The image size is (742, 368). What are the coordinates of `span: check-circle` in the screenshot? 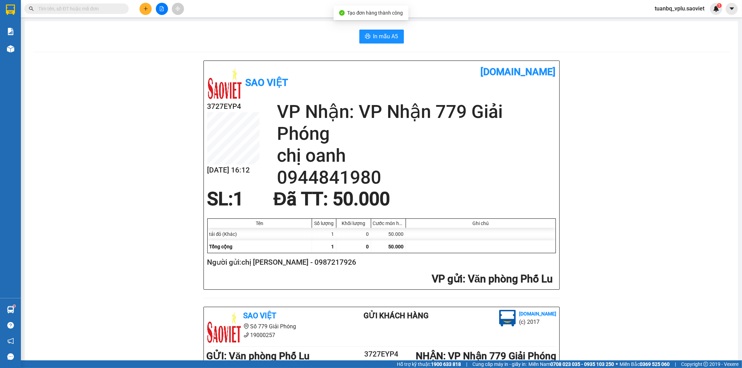 It's located at (342, 13).